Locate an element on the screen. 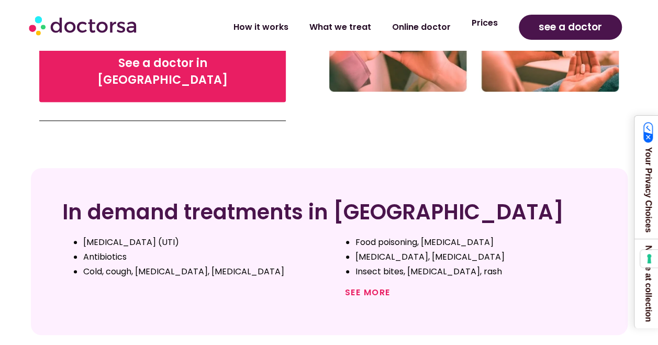 The height and width of the screenshot is (345, 658). button: Your consent preferences for tracking technologies is located at coordinates (649, 258).